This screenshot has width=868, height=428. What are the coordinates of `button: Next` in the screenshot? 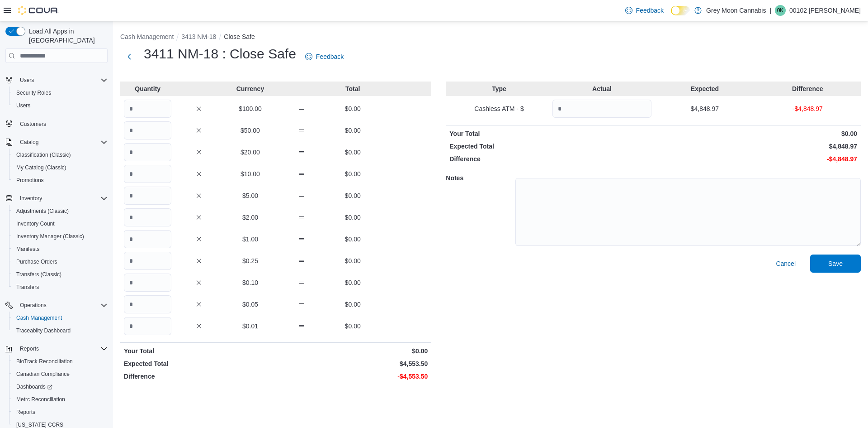 It's located at (130, 57).